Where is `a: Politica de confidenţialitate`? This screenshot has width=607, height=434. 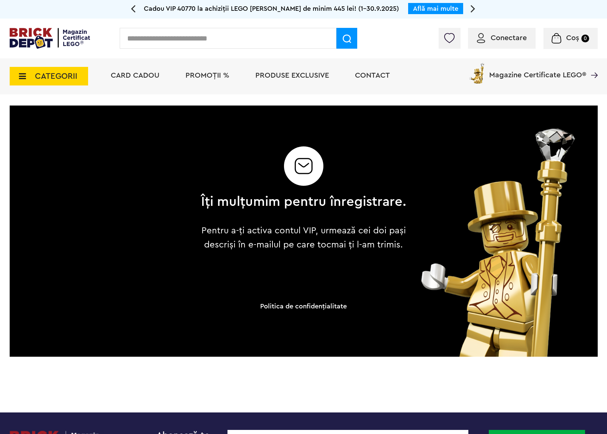 a: Politica de confidenţialitate is located at coordinates (303, 306).